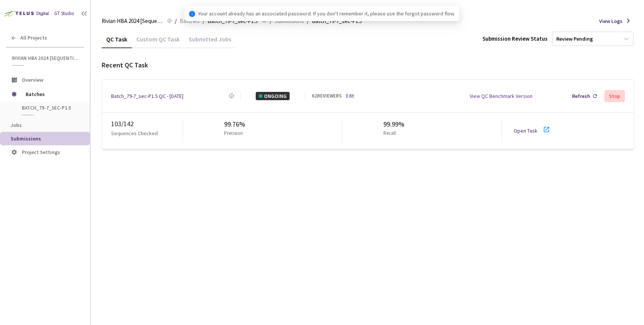 The image size is (644, 325). Describe the element at coordinates (289, 21) in the screenshot. I see `a: Submissions` at that location.